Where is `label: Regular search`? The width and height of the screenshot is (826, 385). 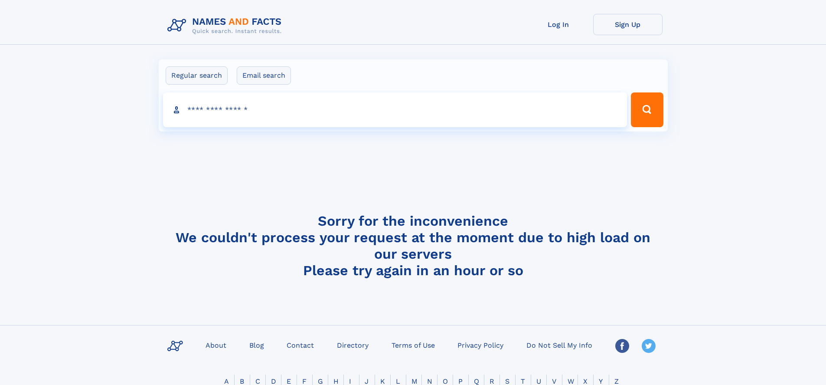
label: Regular search is located at coordinates (196, 75).